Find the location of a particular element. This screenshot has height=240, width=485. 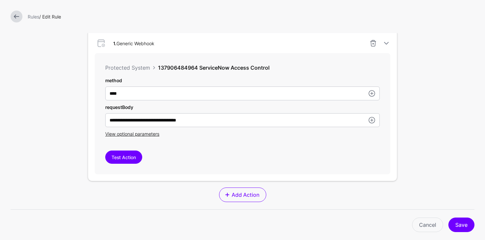

span: Add Action is located at coordinates (245, 195).